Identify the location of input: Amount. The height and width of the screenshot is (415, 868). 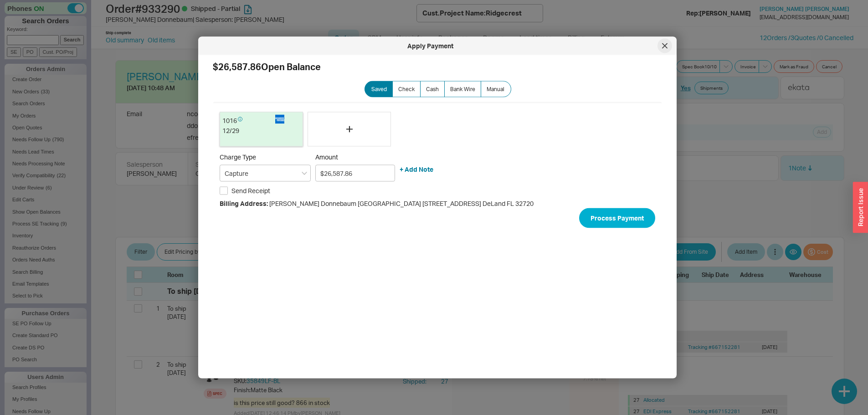
(355, 173).